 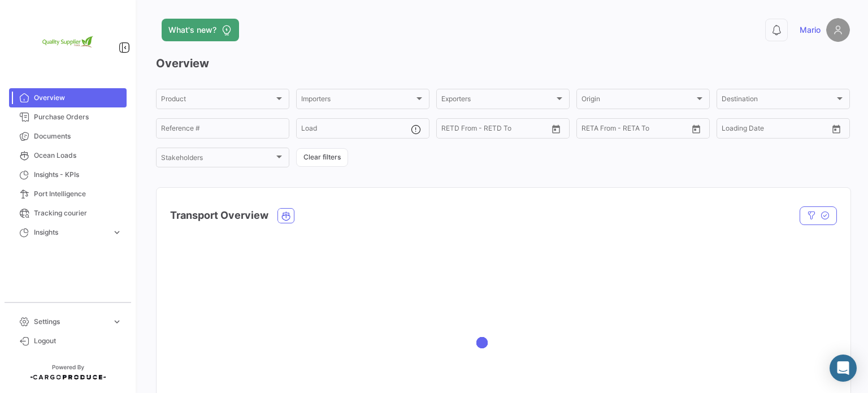 I want to click on img: placeholder-user.png, so click(x=838, y=30).